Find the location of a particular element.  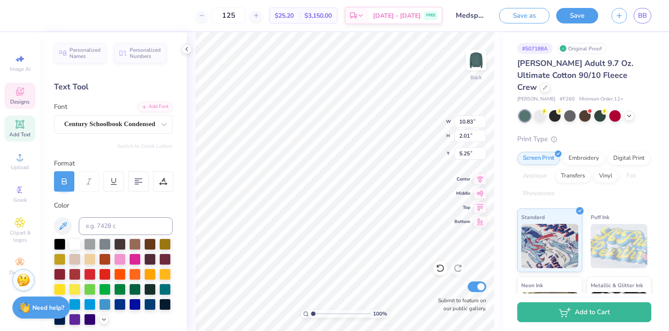

span: # F260 is located at coordinates (568, 99).